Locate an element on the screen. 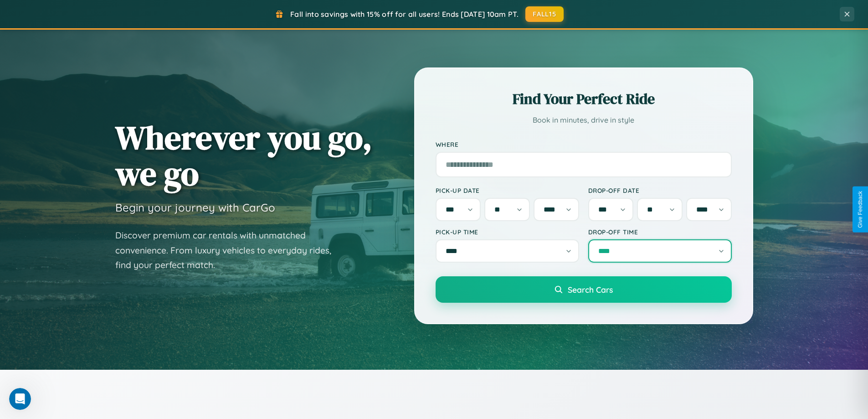 The width and height of the screenshot is (868, 419). p: Book in minutes, drive in style is located at coordinates (583, 120).